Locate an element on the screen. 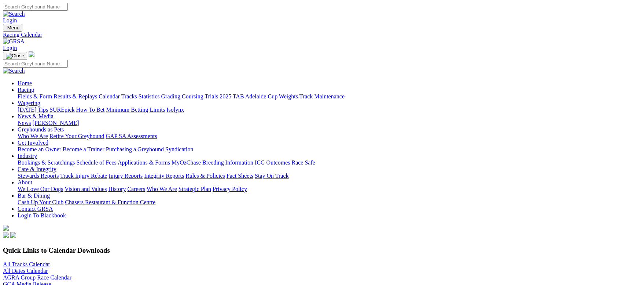  a: Home is located at coordinates (24, 83).